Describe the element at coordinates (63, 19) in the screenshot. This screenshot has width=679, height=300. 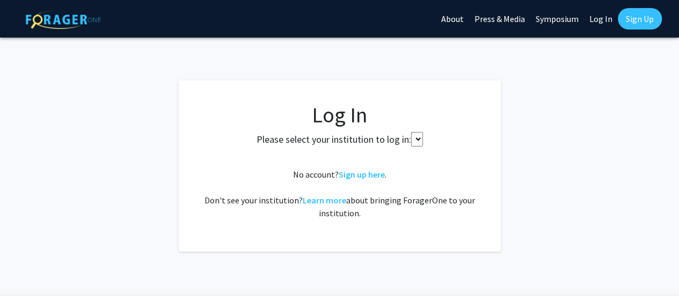
I see `img: ForagerOne Logo` at that location.